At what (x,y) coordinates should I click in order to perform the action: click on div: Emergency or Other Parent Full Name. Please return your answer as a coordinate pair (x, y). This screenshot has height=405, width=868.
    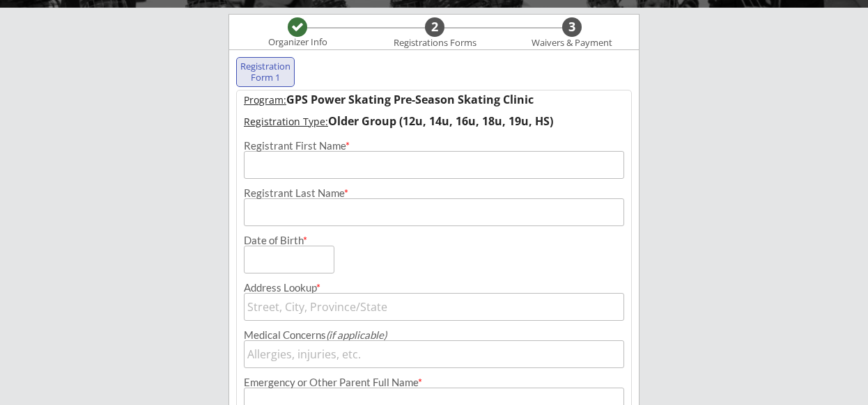
    Looking at the image, I should click on (434, 382).